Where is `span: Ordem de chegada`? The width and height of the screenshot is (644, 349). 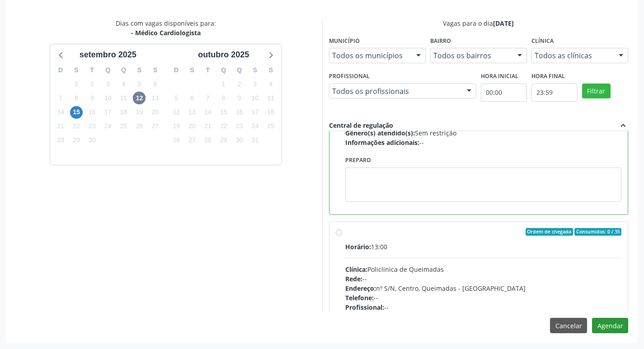 span: Ordem de chegada is located at coordinates (549, 232).